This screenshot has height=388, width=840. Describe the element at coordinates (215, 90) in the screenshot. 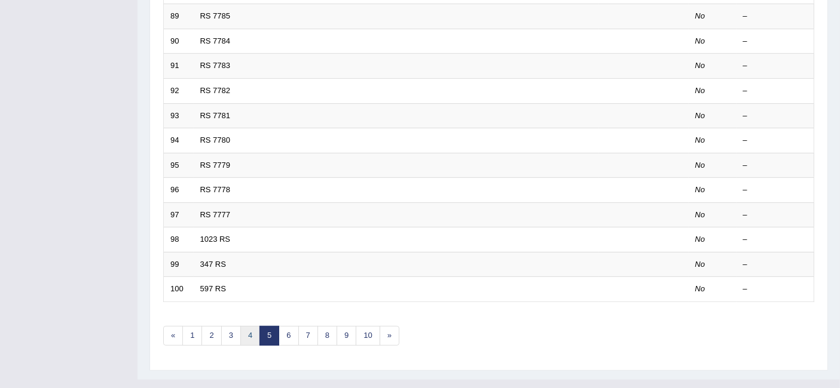

I see `a: RS 7782` at that location.